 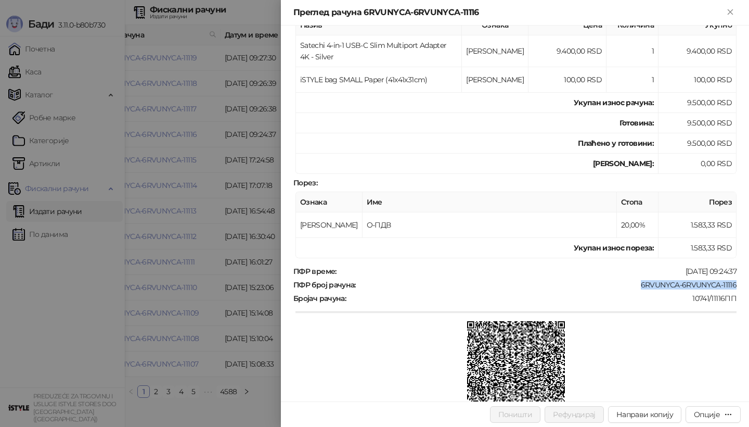 I want to click on div: 10741/11116ПП, so click(x=542, y=298).